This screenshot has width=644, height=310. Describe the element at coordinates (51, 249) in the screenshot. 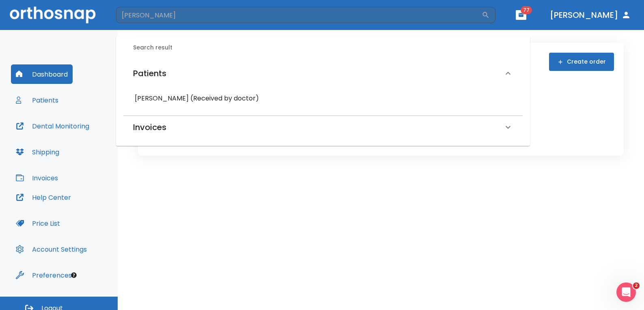

I see `button: Account Settings` at that location.